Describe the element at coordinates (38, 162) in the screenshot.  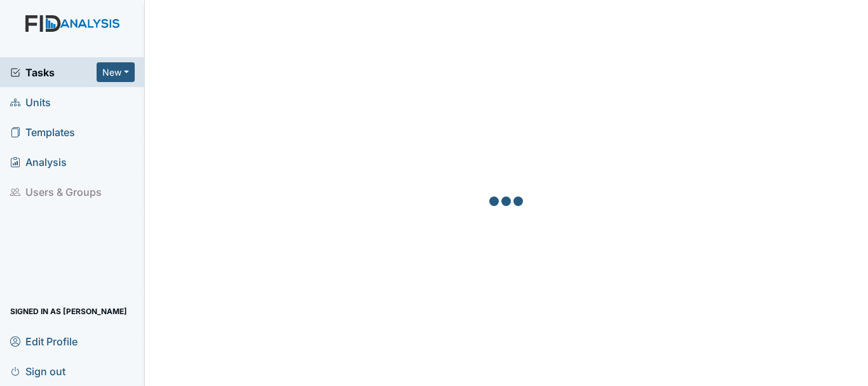
I see `span: Analysis` at that location.